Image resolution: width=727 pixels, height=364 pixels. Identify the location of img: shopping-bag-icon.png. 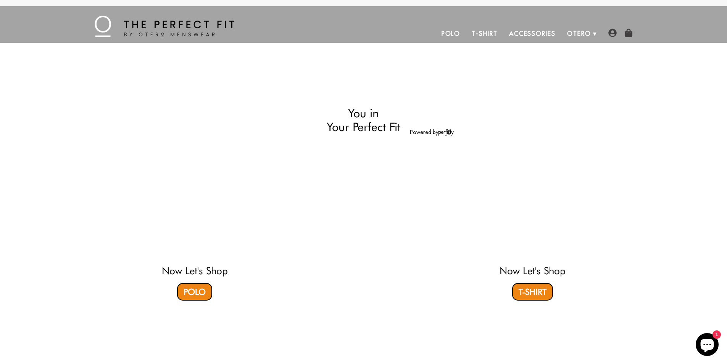
(629, 33).